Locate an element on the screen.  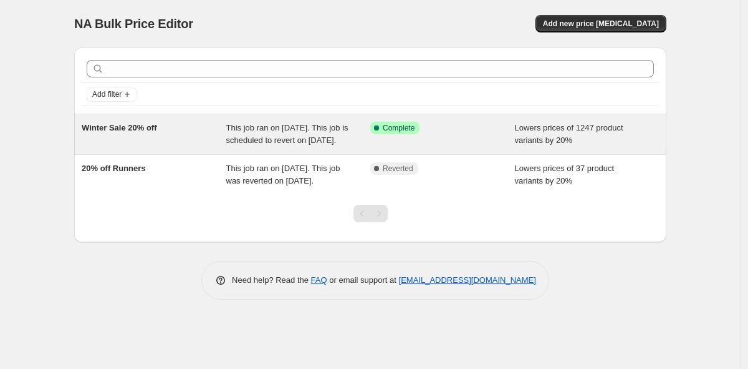
span: Add filter is located at coordinates (107, 94).